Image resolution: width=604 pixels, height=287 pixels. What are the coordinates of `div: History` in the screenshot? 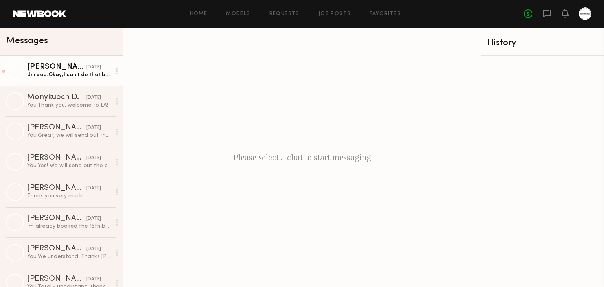 It's located at (543, 43).